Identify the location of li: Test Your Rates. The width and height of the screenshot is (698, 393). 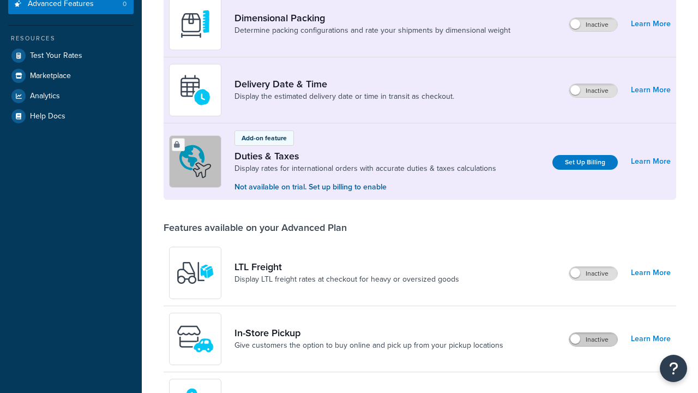
(71, 56).